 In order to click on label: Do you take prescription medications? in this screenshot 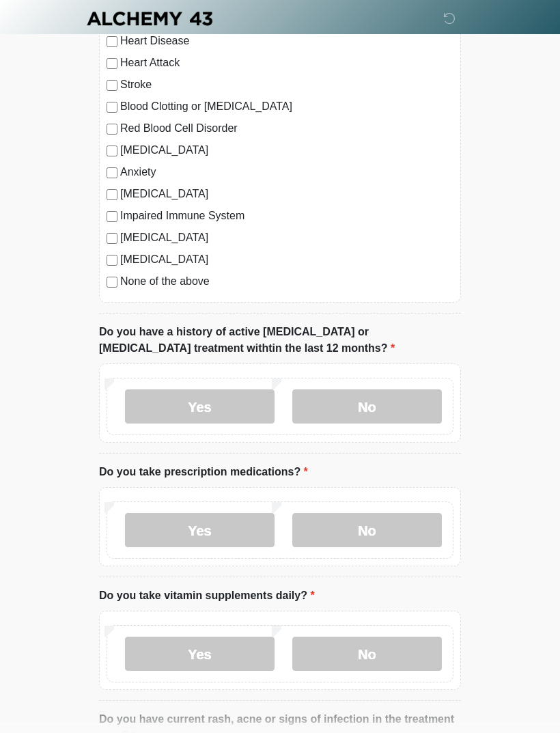, I will do `click(203, 473)`.